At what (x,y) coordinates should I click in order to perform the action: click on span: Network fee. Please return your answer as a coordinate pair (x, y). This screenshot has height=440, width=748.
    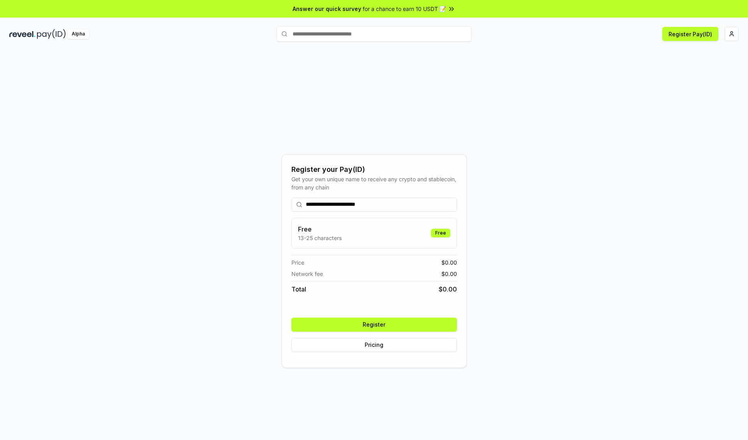
    Looking at the image, I should click on (307, 274).